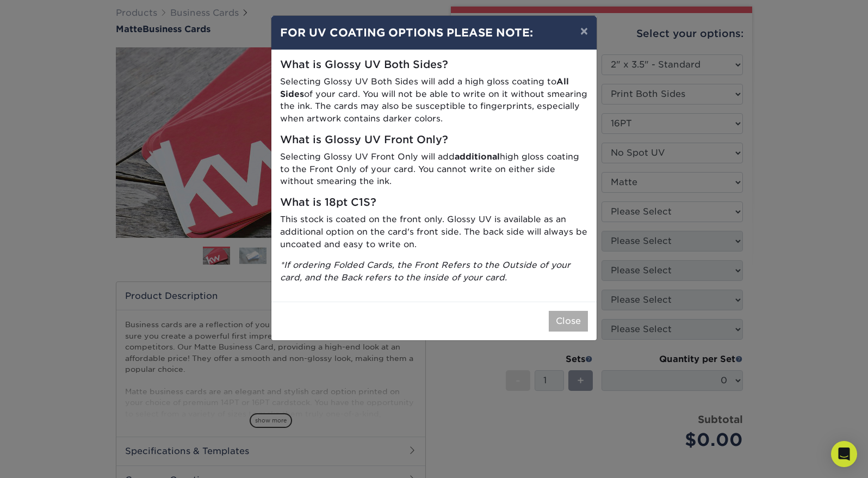 The width and height of the screenshot is (868, 478). I want to click on h5: What is Glossy UV Front Only?, so click(434, 140).